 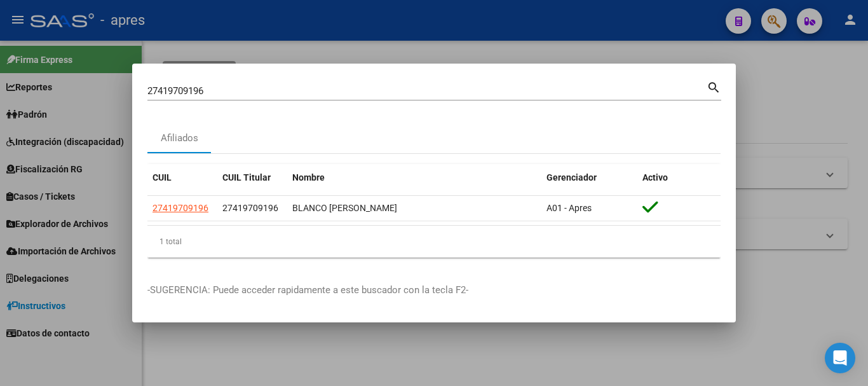 I want to click on span: CUIL, so click(x=162, y=177).